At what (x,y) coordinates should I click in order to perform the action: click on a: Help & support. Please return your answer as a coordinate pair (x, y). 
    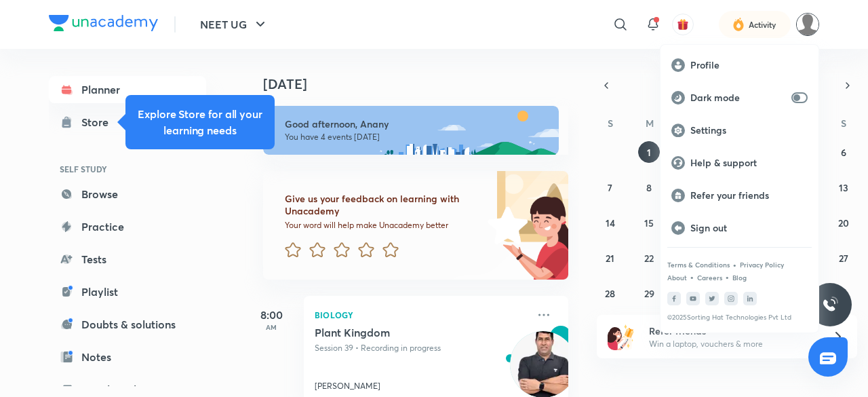
    Looking at the image, I should click on (739, 163).